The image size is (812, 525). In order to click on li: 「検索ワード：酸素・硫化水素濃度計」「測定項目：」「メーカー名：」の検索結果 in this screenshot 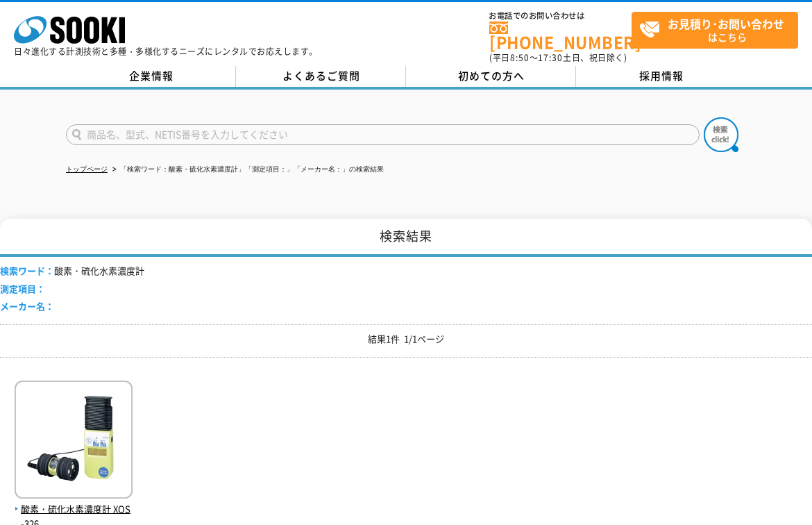, I will do `click(246, 170)`.